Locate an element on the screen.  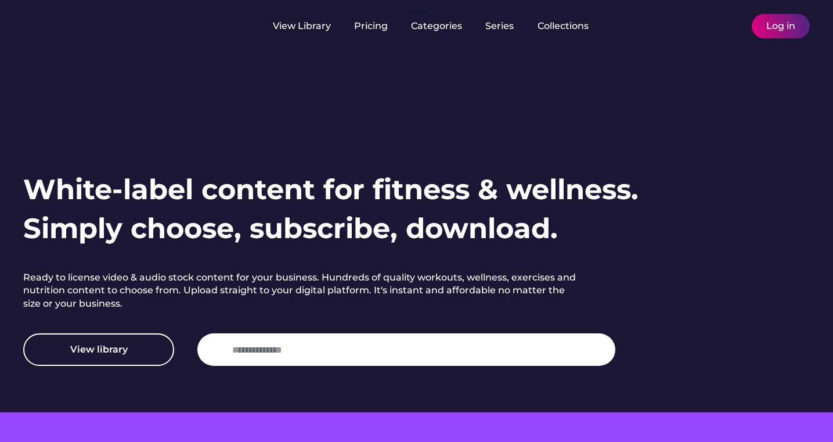
div: View Library is located at coordinates (302, 26).